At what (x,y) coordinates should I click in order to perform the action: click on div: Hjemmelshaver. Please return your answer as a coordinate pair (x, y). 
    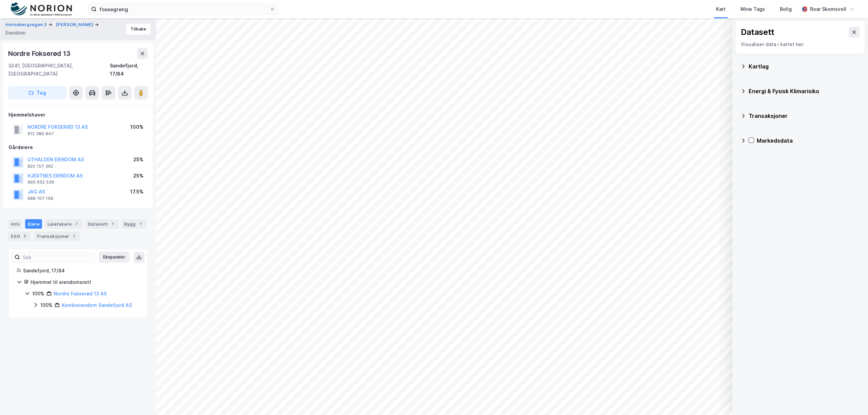
    Looking at the image, I should click on (78, 115).